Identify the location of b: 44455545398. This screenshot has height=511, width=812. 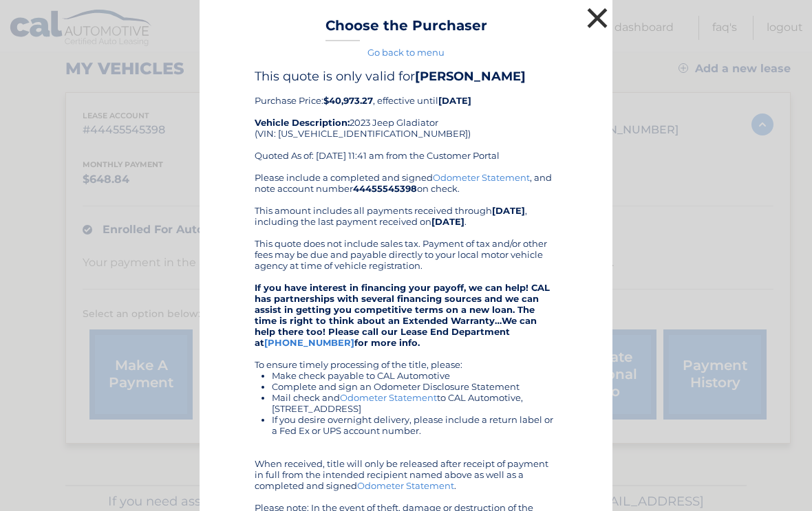
(385, 188).